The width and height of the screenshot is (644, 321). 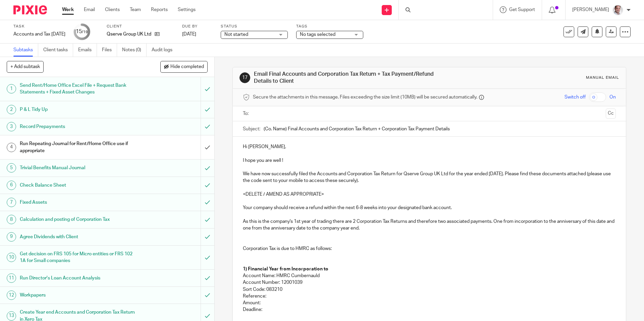 I want to click on h1: Run Director's Loan Account Analysis, so click(x=78, y=279).